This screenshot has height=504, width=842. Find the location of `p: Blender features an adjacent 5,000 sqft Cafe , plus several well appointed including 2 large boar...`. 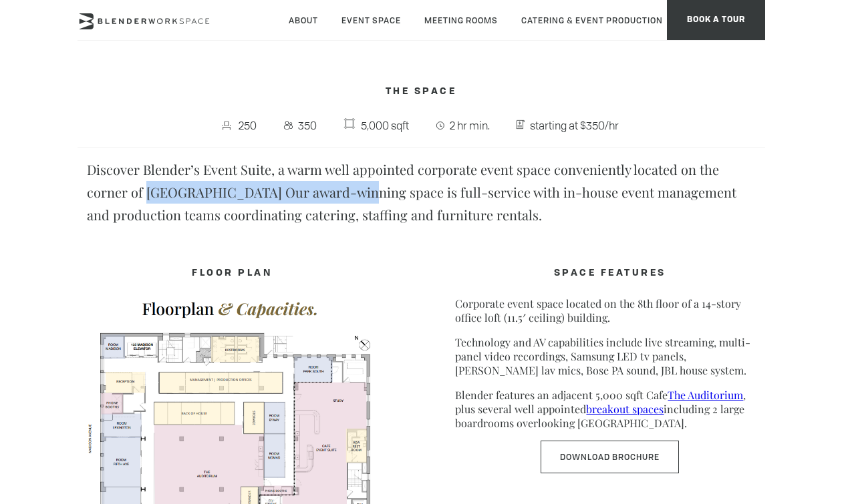

p: Blender features an adjacent 5,000 sqft Cafe , plus several well appointed including 2 large boar... is located at coordinates (609, 409).